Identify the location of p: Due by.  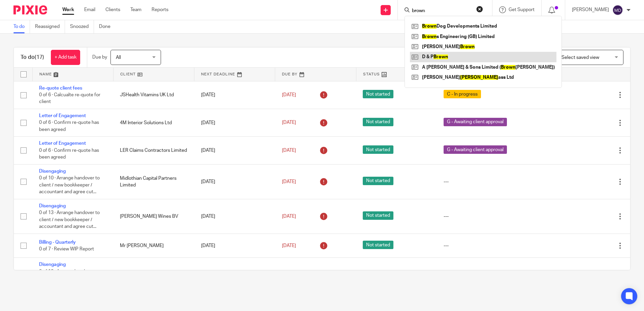
(100, 57).